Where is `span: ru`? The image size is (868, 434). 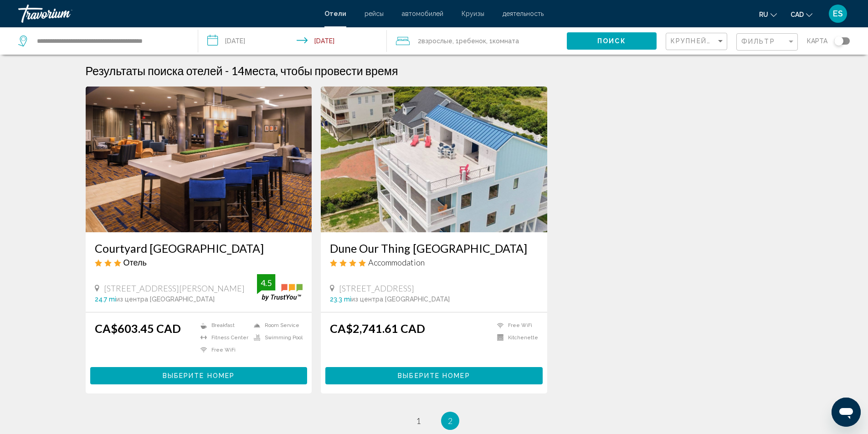 span: ru is located at coordinates (764, 15).